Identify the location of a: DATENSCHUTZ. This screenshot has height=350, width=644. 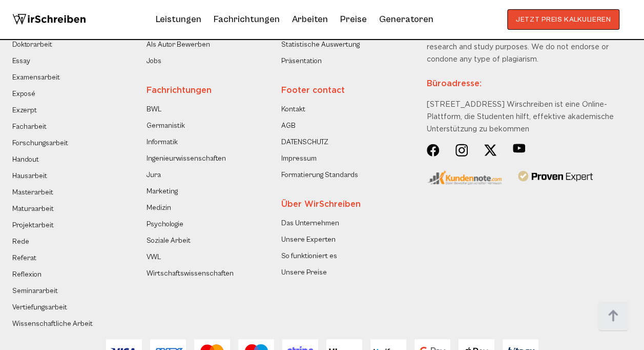
(305, 142).